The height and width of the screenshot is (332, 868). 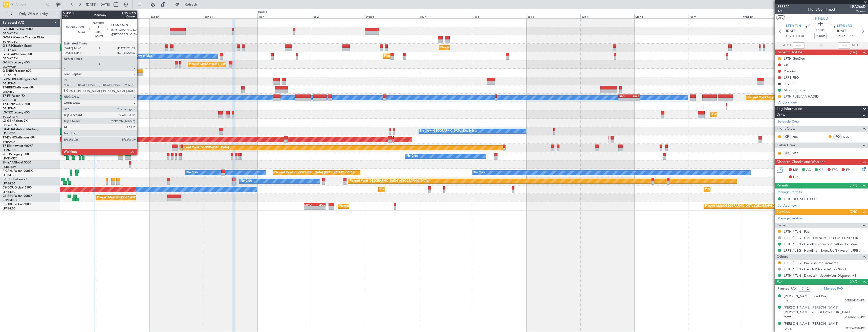 What do you see at coordinates (19, 138) in the screenshot?
I see `a: T7-DYNChallenger 604` at bounding box center [19, 138].